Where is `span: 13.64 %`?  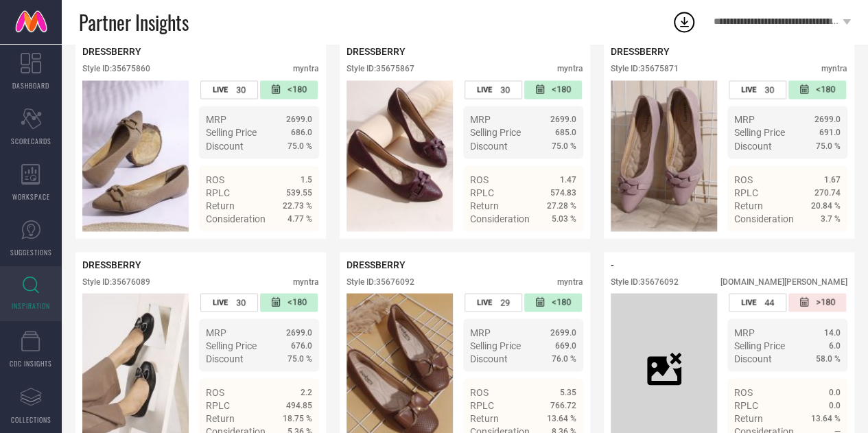
span: 13.64 % is located at coordinates (826, 418).